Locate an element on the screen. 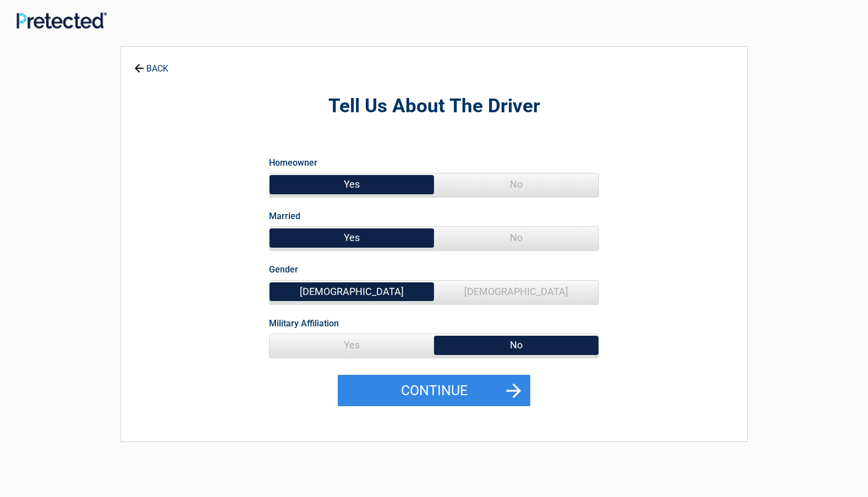 The height and width of the screenshot is (497, 868). label: Gender is located at coordinates (283, 269).